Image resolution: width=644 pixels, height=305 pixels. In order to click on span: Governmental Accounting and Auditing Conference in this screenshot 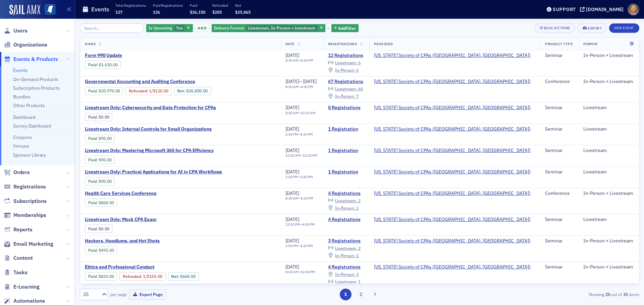, I will do `click(141, 82)`.